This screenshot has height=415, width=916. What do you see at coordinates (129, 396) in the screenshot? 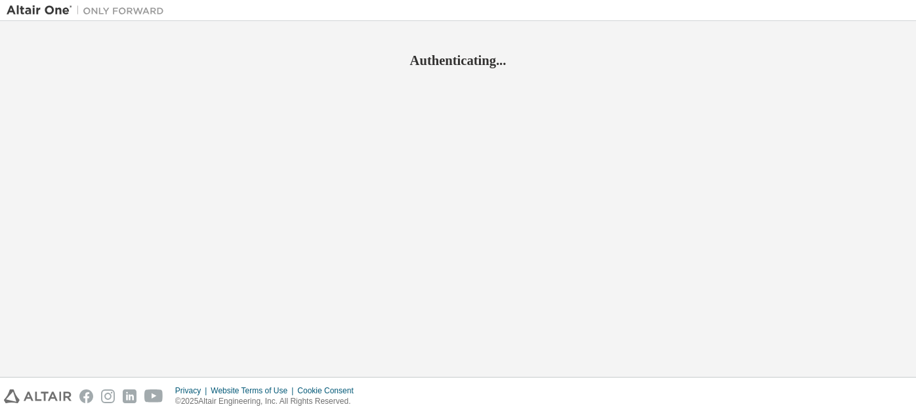
I see `img: linkedin.svg` at bounding box center [129, 396].